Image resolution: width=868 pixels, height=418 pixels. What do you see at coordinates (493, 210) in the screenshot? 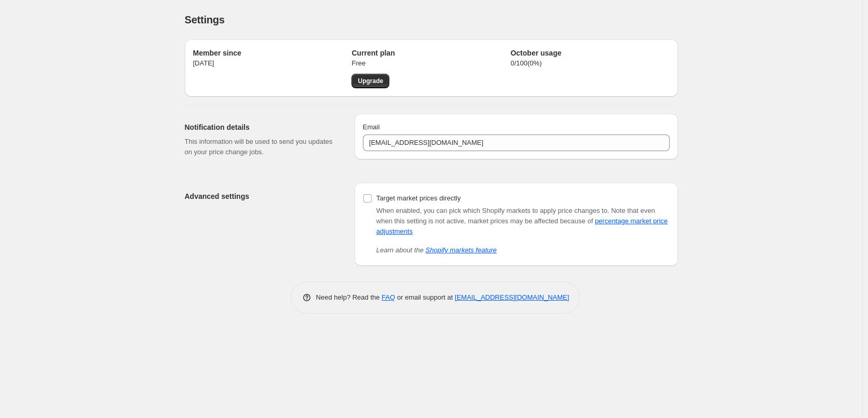
I see `span: When enabled, you can pick which Shopify markets to apply price changes to.` at bounding box center [493, 210].